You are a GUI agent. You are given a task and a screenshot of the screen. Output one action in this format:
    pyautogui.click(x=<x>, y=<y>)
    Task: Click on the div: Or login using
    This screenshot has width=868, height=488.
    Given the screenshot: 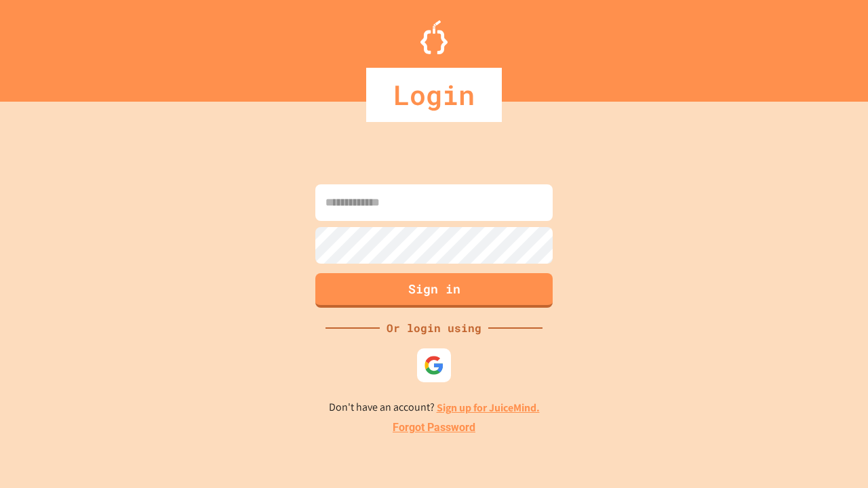 What is the action you would take?
    pyautogui.click(x=434, y=328)
    